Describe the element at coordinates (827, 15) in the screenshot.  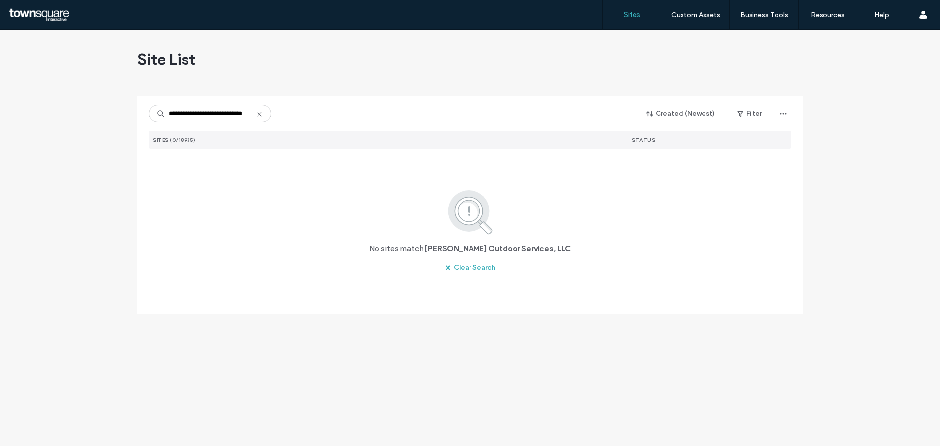
I see `label: Resources` at that location.